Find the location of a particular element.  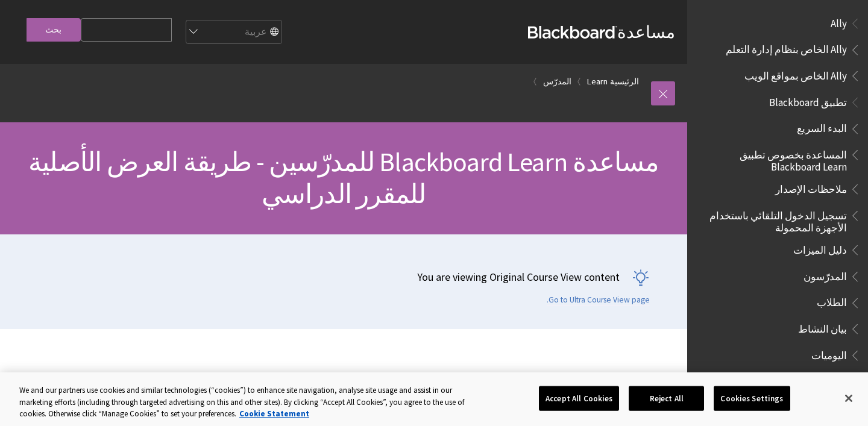

span: مساعدة Blackboard Learn للمدرّسين - طريقة العرض الأصلية للمقرر الدراسي is located at coordinates (344, 178).